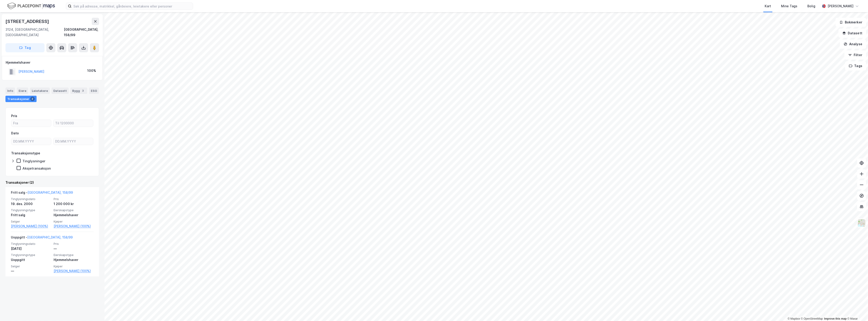 The width and height of the screenshot is (868, 321). What do you see at coordinates (31, 123) in the screenshot?
I see `input: Fra` at bounding box center [31, 123].